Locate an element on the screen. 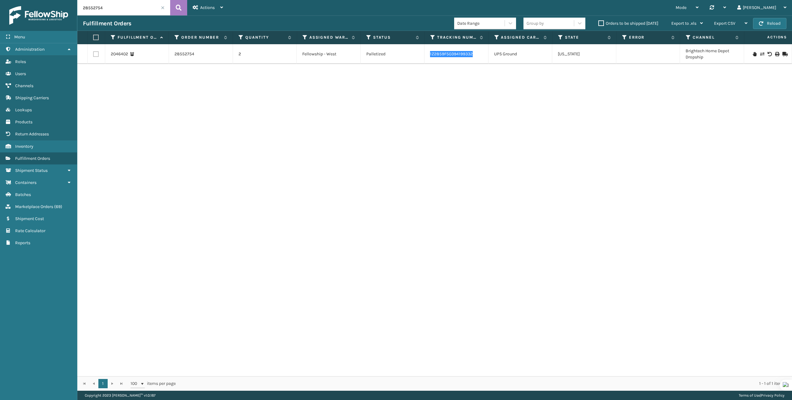 This screenshot has height=400, width=792. h3: Fulfillment Orders is located at coordinates (107, 24).